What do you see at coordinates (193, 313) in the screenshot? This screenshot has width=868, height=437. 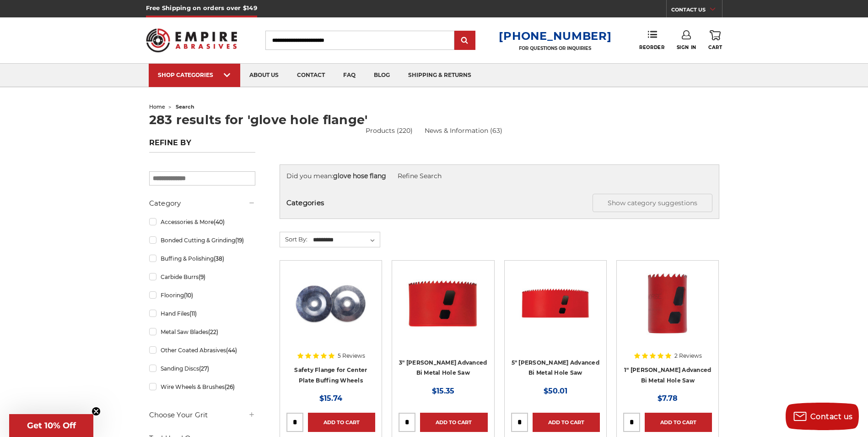 I see `span: (11)` at bounding box center [193, 313].